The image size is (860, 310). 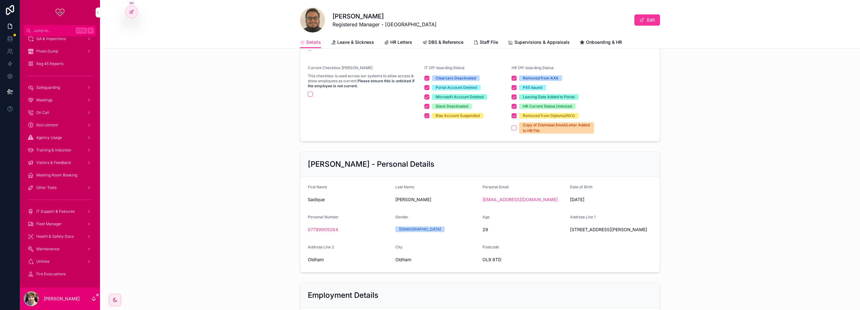 I want to click on div: Clearcare Deactivated, so click(x=456, y=78).